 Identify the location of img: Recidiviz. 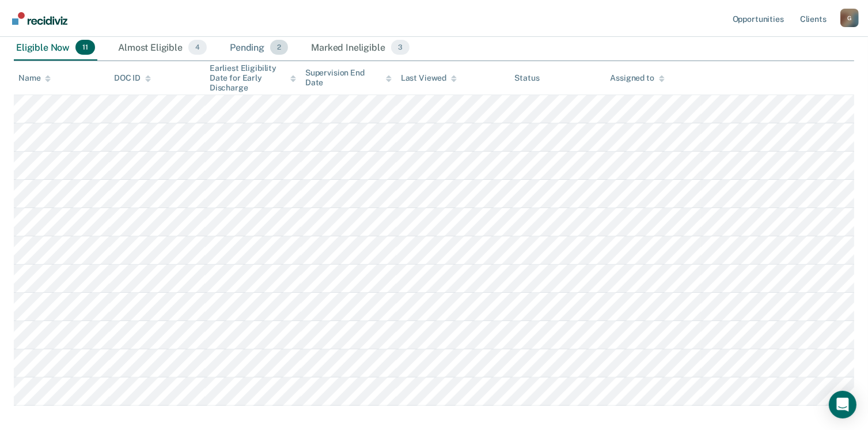
(39, 18).